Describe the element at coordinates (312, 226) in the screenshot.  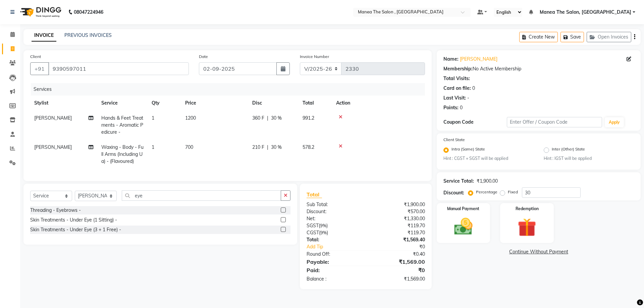
I see `span: SGST` at that location.